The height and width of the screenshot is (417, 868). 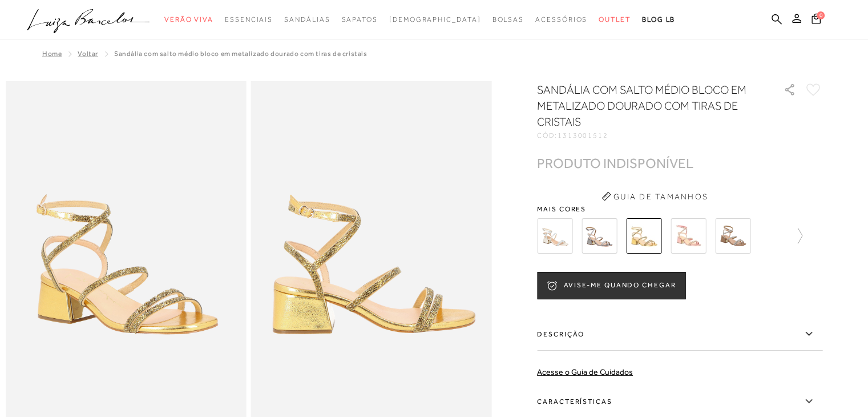 I want to click on span: Sandálias, so click(x=307, y=19).